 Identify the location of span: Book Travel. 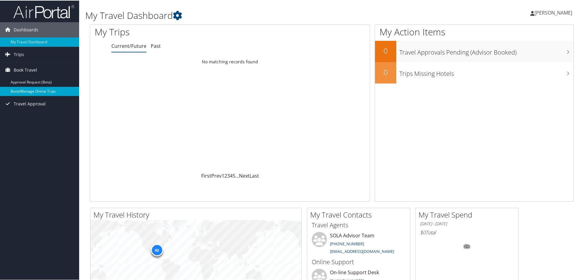
(25, 69).